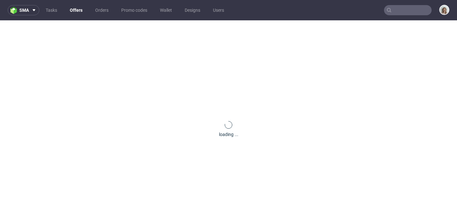 This screenshot has width=457, height=218. What do you see at coordinates (23, 10) in the screenshot?
I see `button: sma` at bounding box center [23, 10].